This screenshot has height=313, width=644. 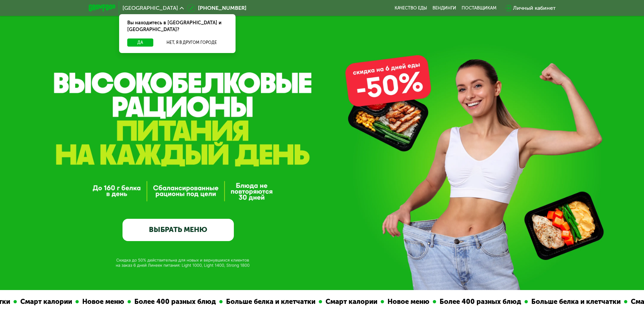 What do you see at coordinates (191, 42) in the screenshot?
I see `button: Нет, я в другом городе` at bounding box center [191, 42].